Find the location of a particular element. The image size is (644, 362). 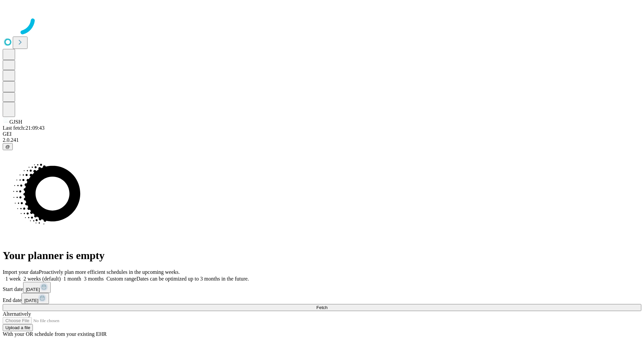

span: GJSH is located at coordinates (16, 122).